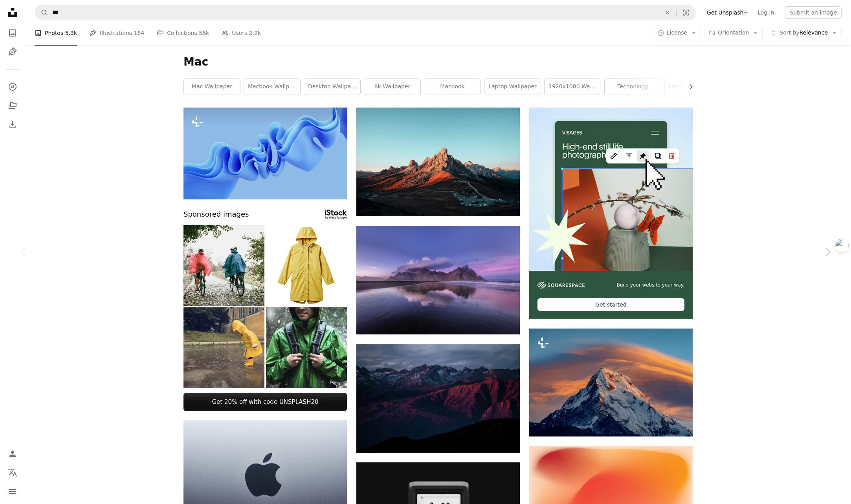 This screenshot has width=851, height=504. What do you see at coordinates (224, 348) in the screenshot?
I see `img: Adorable little boy playing at rainy day` at bounding box center [224, 348].